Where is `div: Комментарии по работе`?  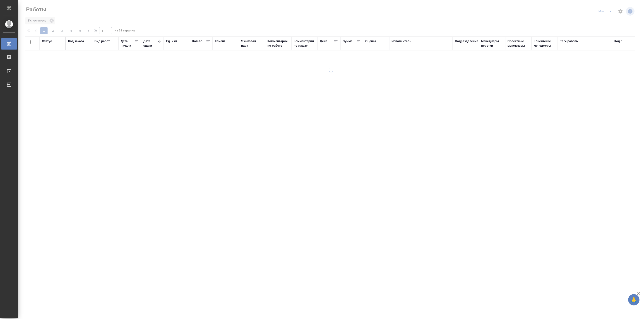 div: Комментарии по работе is located at coordinates (278, 43).